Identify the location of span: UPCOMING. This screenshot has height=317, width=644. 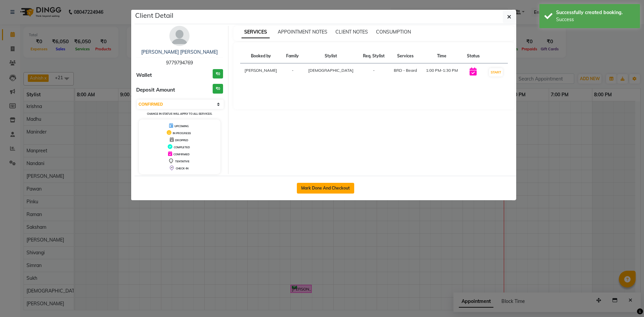
(182, 126).